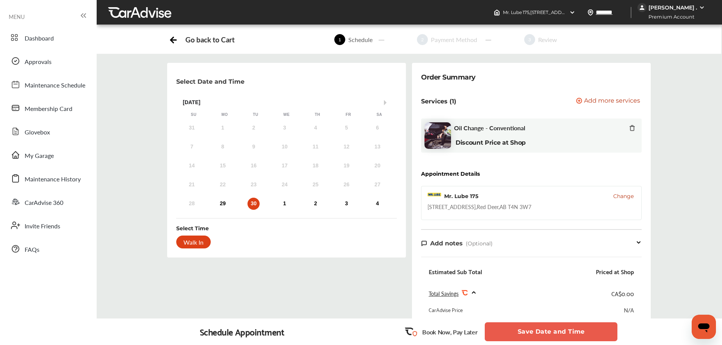  I want to click on div: Tu, so click(255, 115).